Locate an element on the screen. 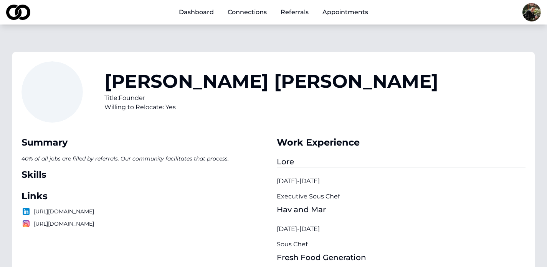 This screenshot has height=267, width=547. a: Referrals is located at coordinates (294, 12).